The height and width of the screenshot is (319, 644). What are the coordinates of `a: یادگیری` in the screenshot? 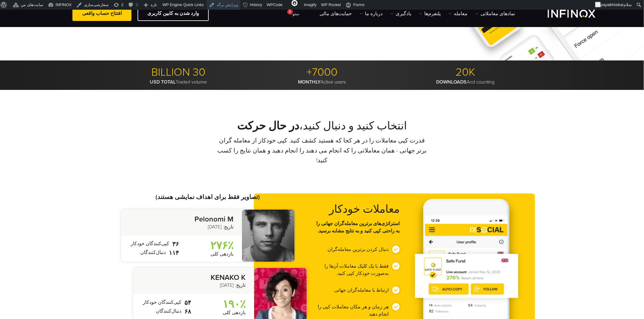 It's located at (401, 14).